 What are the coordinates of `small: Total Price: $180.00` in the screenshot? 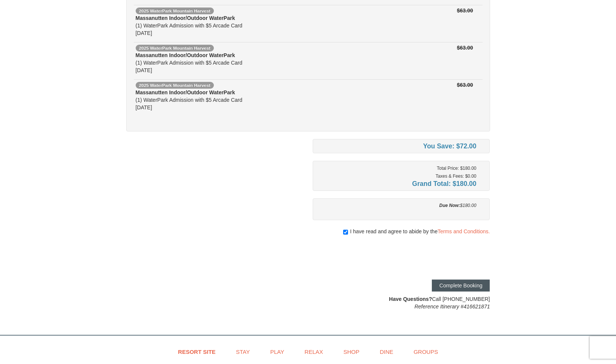 It's located at (456, 169).